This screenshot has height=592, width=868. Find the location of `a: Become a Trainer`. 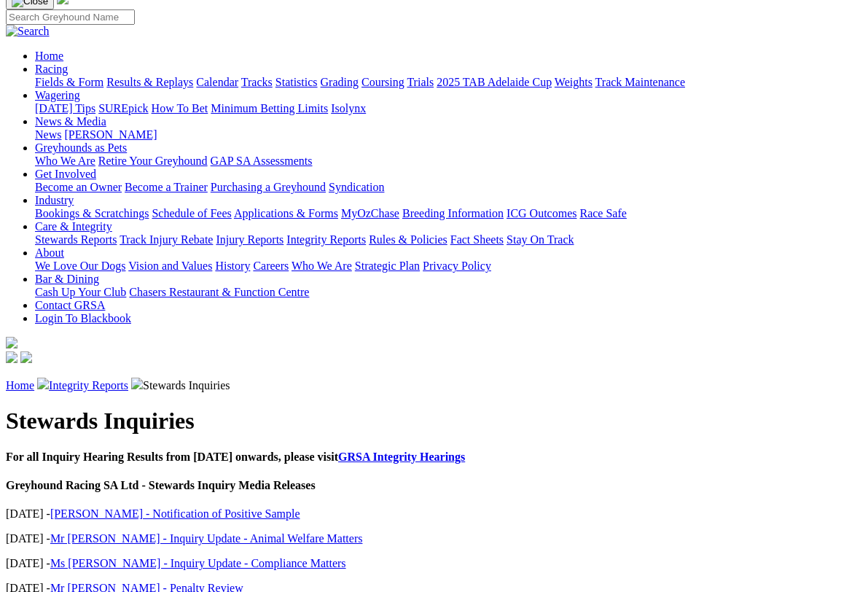

a: Become a Trainer is located at coordinates (166, 187).